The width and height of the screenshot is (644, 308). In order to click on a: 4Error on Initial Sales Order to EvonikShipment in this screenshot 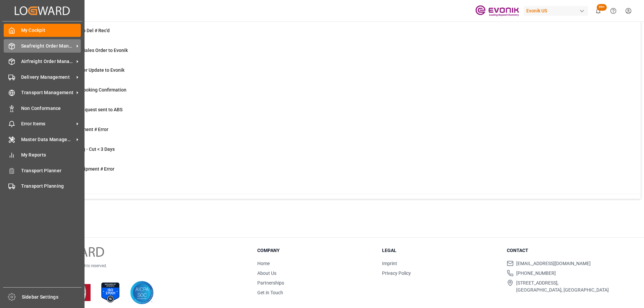, I will do `click(334, 54)`.